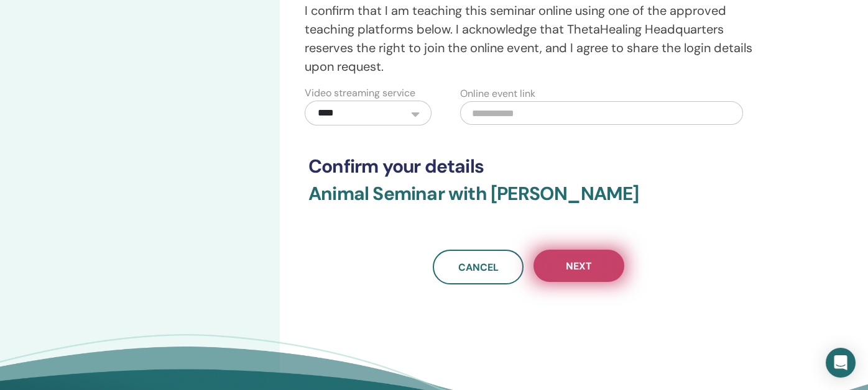 The image size is (868, 390). I want to click on label: Online event link, so click(497, 94).